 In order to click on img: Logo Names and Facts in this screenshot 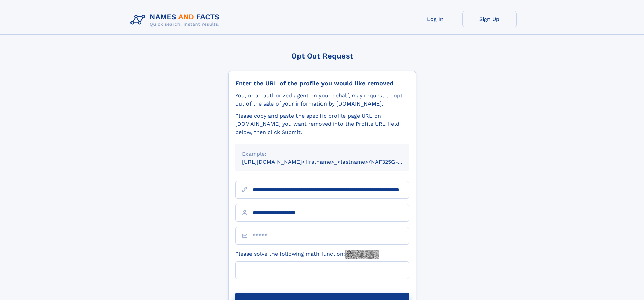, I will do `click(176, 20)`.